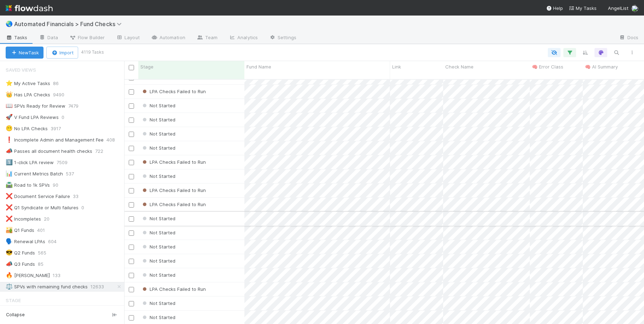 Image resolution: width=644 pixels, height=324 pixels. I want to click on div: My Active Tasks, so click(28, 84).